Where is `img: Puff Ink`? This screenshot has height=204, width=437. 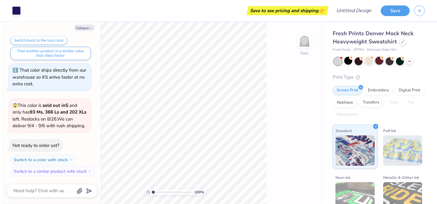
img: Puff Ink is located at coordinates (403, 151).